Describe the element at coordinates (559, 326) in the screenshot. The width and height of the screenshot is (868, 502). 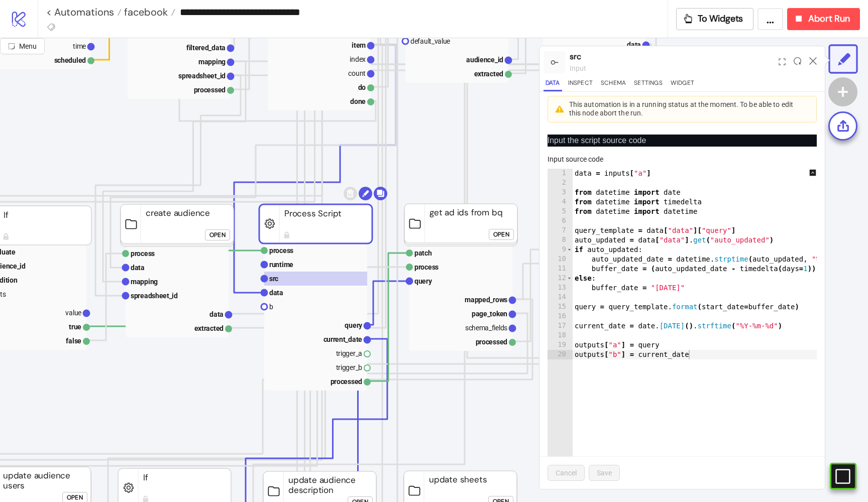
I see `div: 17` at that location.